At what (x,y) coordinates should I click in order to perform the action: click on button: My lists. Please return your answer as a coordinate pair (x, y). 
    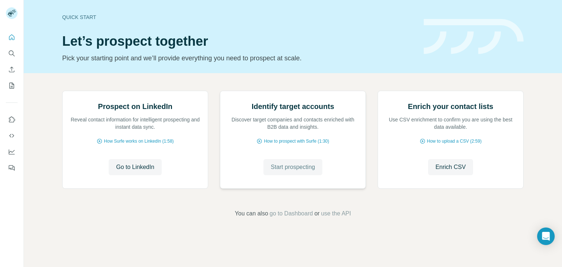
    Looking at the image, I should click on (12, 86).